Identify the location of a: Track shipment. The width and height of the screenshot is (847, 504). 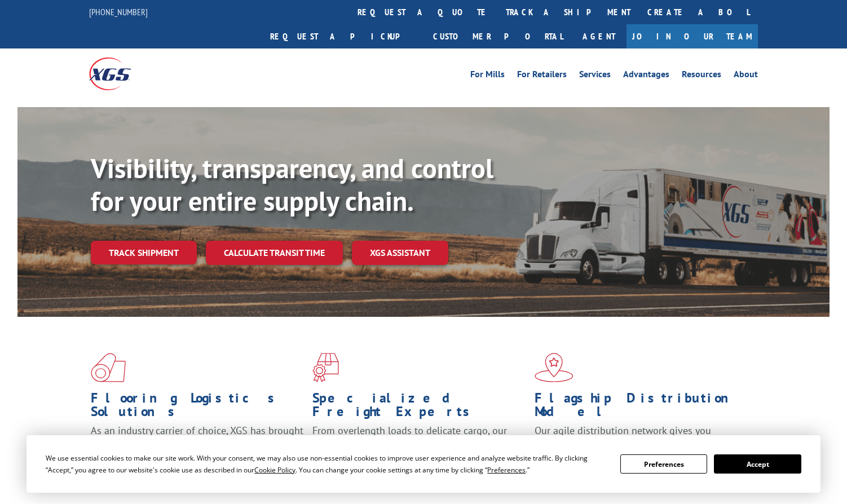
(144, 252).